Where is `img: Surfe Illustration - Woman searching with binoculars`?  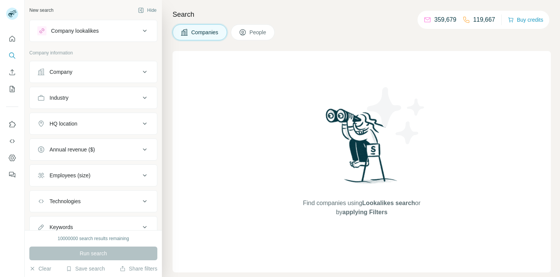
img: Surfe Illustration - Woman searching with binoculars is located at coordinates (362, 149).